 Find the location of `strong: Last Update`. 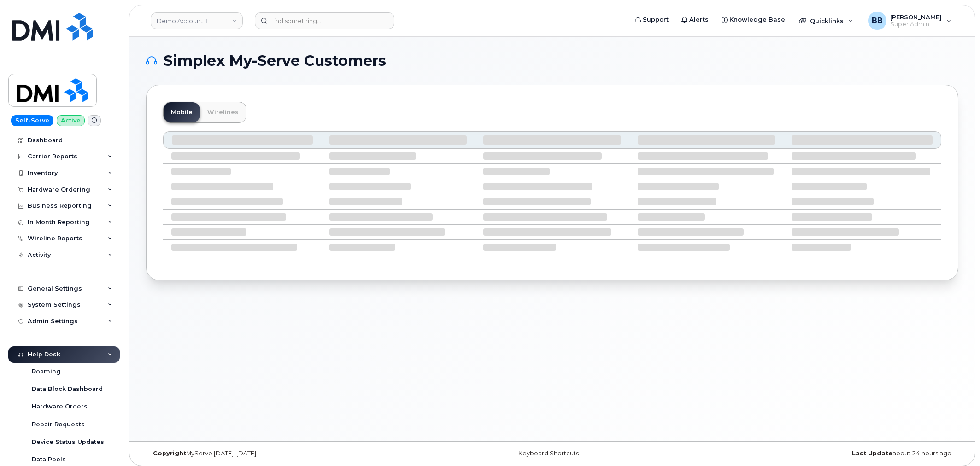

strong: Last Update is located at coordinates (872, 453).